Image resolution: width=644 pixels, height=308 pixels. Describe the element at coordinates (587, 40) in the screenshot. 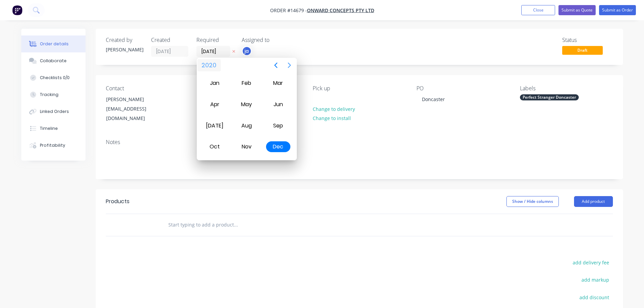

I see `div: Status` at that location.